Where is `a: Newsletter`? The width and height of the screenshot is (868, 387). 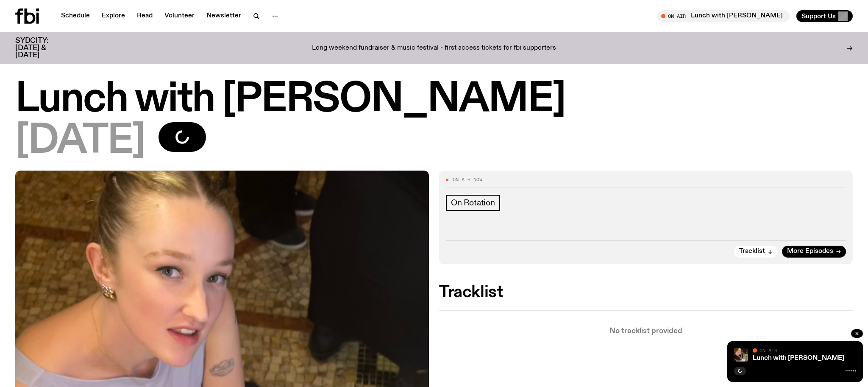
a: Newsletter is located at coordinates (224, 16).